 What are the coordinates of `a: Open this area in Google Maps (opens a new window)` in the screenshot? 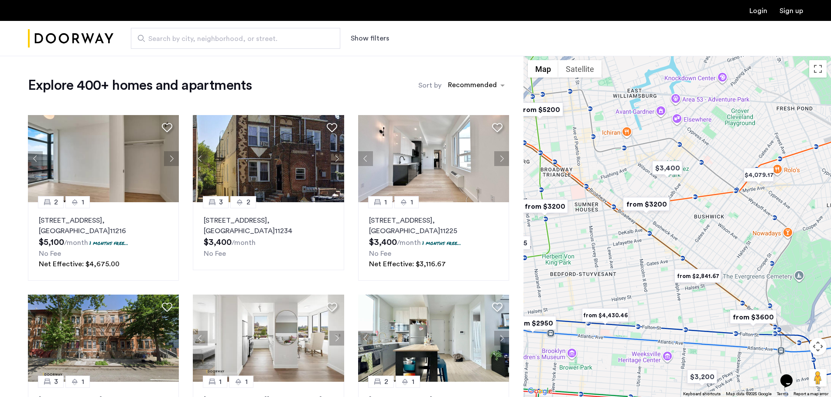 It's located at (540, 392).